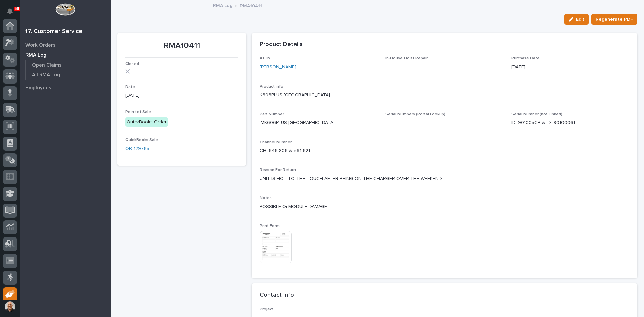  I want to click on span: Serial Numbers (Portal Lookup), so click(415, 114).